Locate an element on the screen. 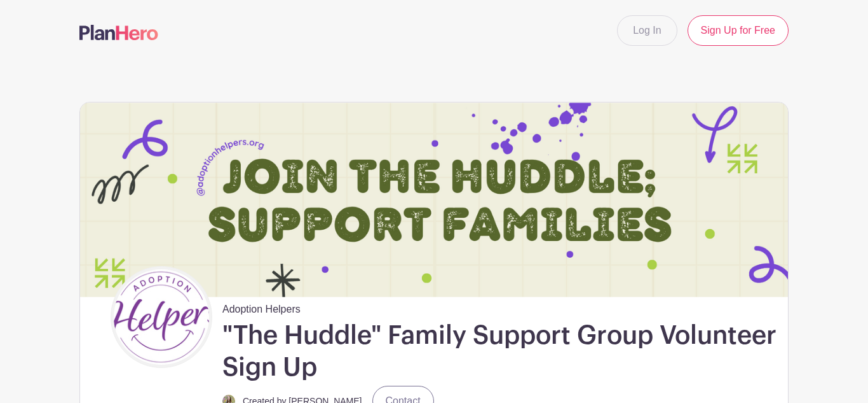 The height and width of the screenshot is (403, 868). a: Sign Up for Free is located at coordinates (738, 31).